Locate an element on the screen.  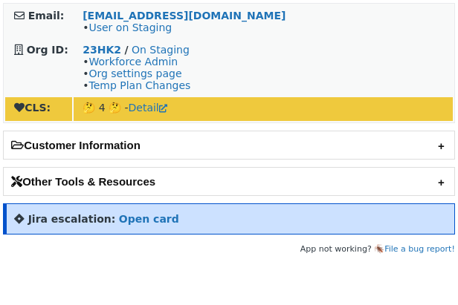
h2: Customer Information is located at coordinates (229, 145).